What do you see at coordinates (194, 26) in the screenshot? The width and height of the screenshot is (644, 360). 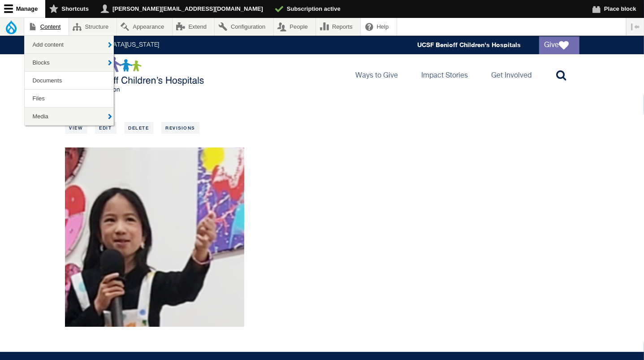 I see `a: Extend` at bounding box center [194, 26].